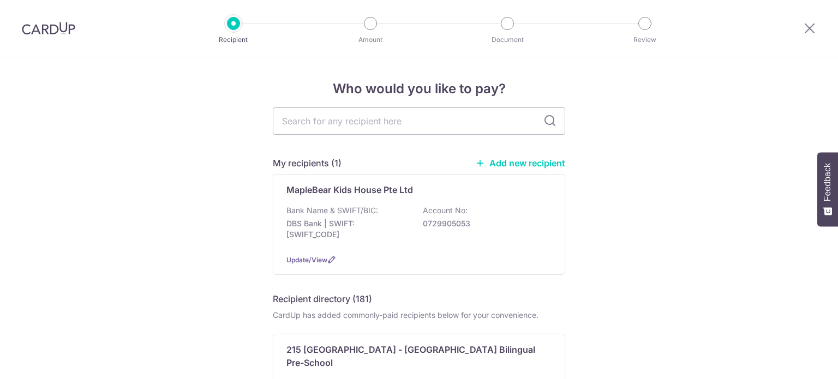 The image size is (838, 379). What do you see at coordinates (508, 40) in the screenshot?
I see `p: Document` at bounding box center [508, 40].